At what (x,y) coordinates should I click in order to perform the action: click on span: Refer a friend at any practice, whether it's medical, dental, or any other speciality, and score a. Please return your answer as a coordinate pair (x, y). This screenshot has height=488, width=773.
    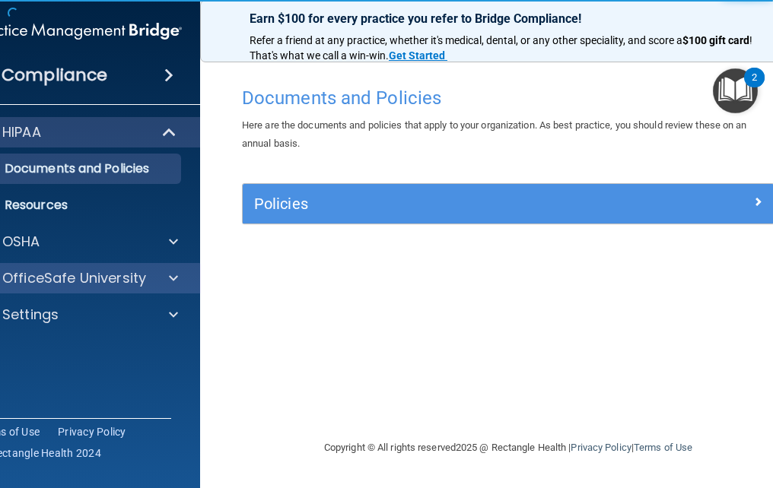
    Looking at the image, I should click on (465, 40).